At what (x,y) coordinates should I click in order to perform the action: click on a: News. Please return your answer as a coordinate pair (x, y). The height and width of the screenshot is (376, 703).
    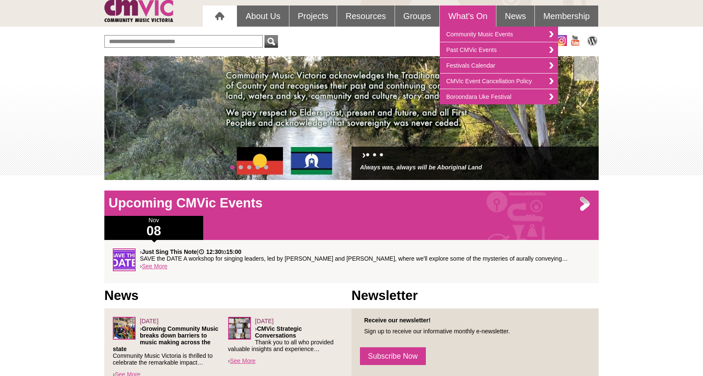
    Looking at the image, I should click on (515, 16).